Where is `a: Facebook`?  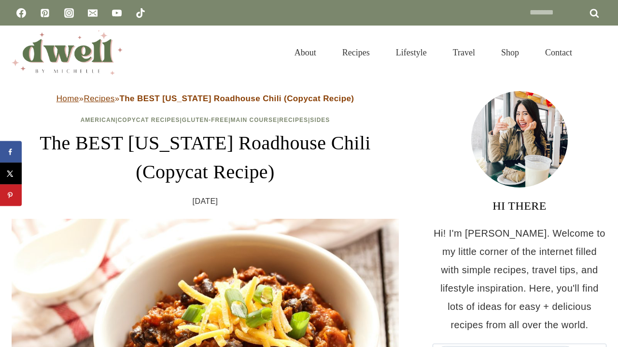 a: Facebook is located at coordinates (21, 13).